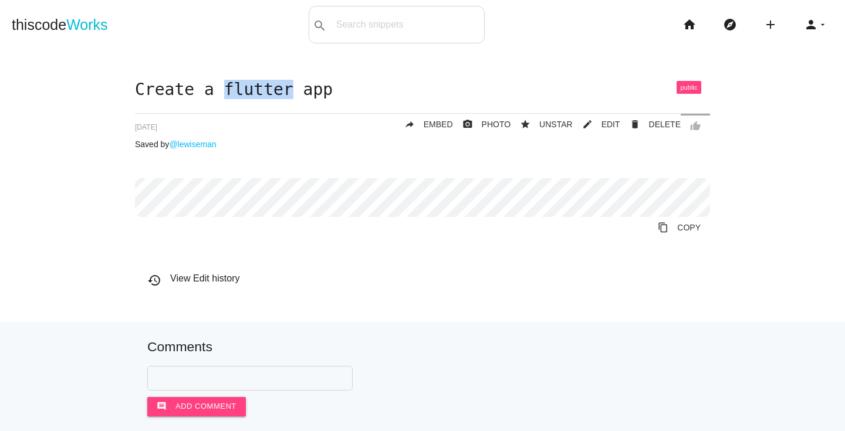  What do you see at coordinates (555, 124) in the screenshot?
I see `span: UNSTAR` at bounding box center [555, 124].